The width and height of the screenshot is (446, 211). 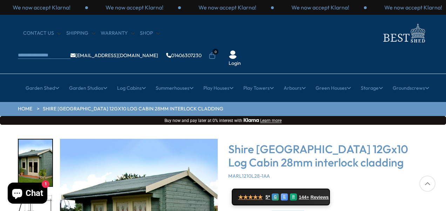 I want to click on a: HOME, so click(x=25, y=109).